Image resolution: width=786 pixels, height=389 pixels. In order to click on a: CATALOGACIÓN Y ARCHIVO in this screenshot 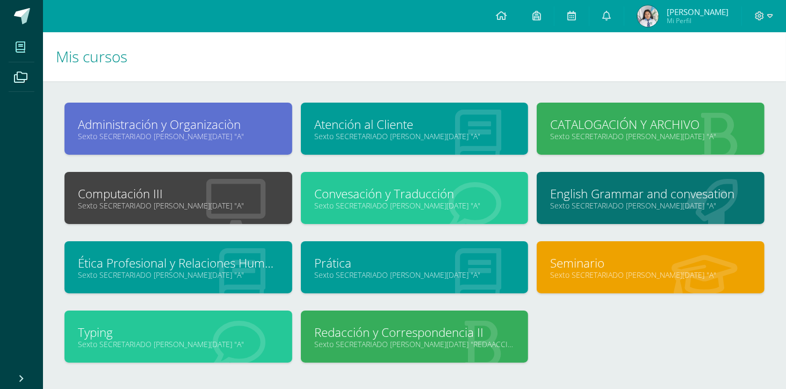, I will do `click(650, 124)`.